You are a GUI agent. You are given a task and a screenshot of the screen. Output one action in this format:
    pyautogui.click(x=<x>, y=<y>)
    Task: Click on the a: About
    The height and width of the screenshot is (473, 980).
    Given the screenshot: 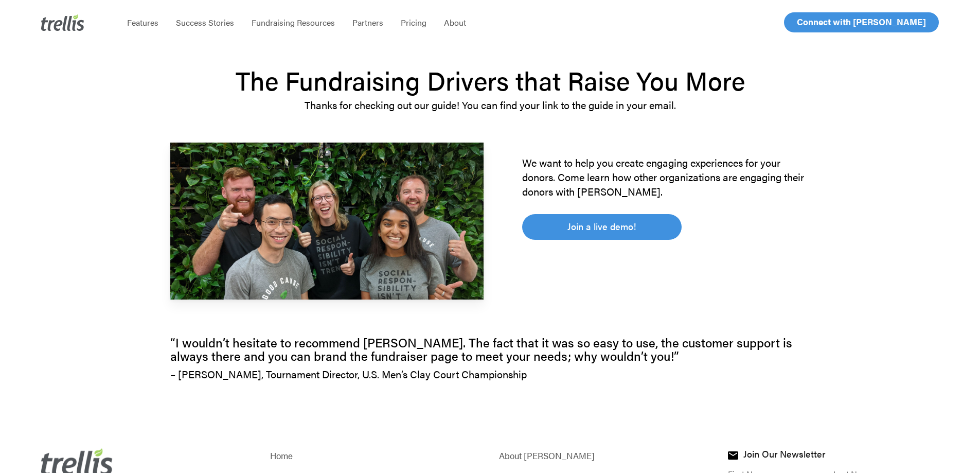 What is the action you would take?
    pyautogui.click(x=455, y=22)
    